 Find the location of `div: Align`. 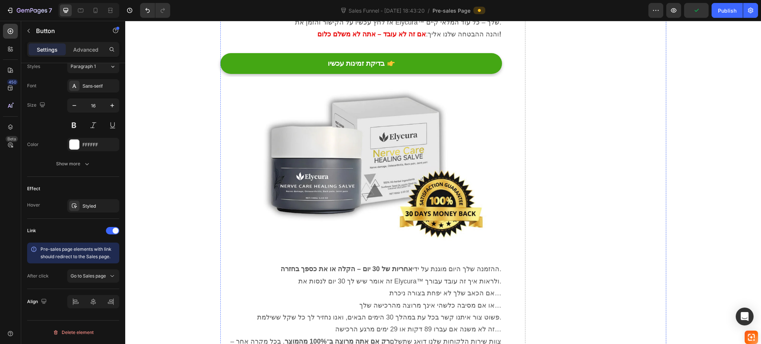

div: Align is located at coordinates (38, 302).